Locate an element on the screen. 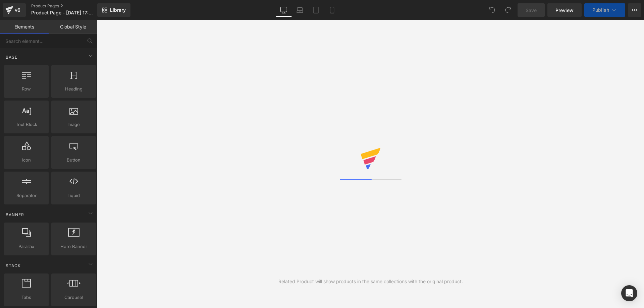 The image size is (644, 308). span: Base is located at coordinates (12, 57).